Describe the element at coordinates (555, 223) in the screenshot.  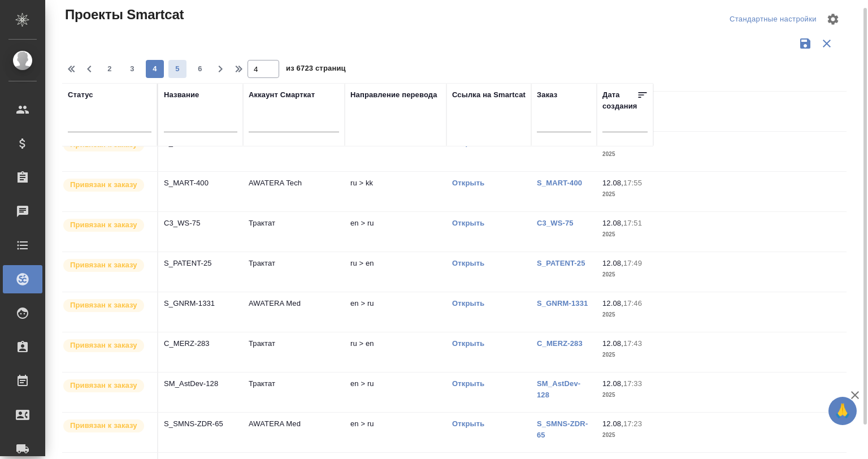
I see `a: C3_WS-75` at that location.